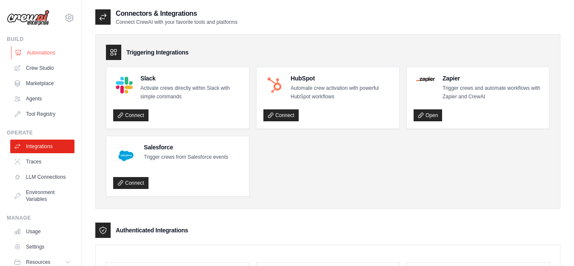  I want to click on a: Integrations, so click(42, 146).